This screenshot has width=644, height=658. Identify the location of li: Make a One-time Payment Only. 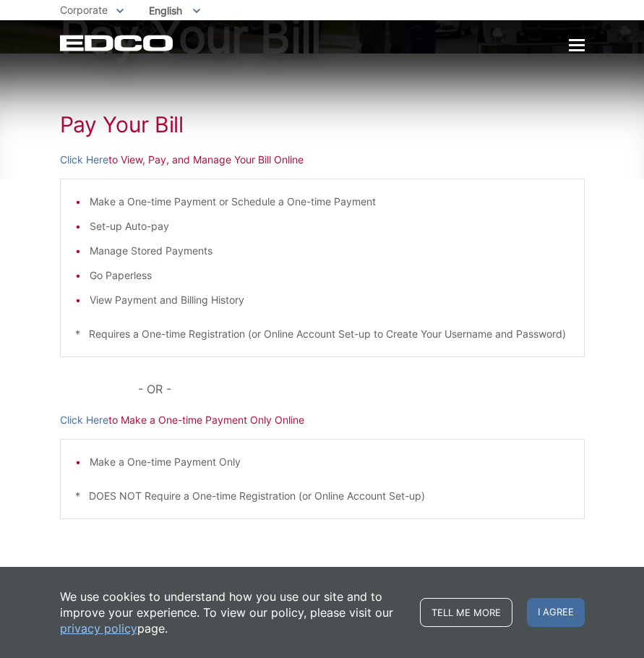
(330, 462).